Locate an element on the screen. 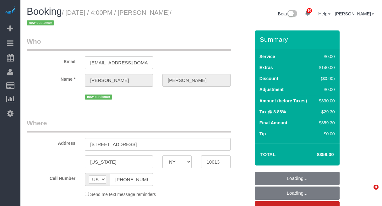 This screenshot has height=206, width=382. label: Tip is located at coordinates (263, 134).